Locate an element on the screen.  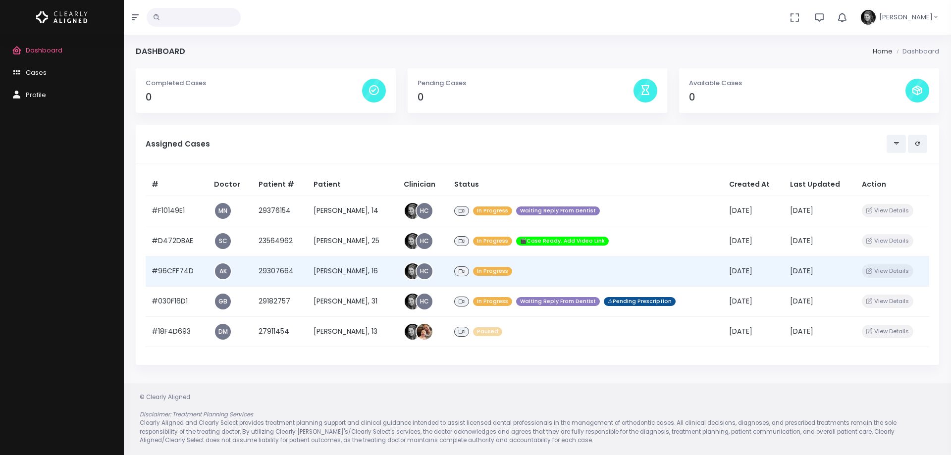
li: Dashboard is located at coordinates (916, 52).